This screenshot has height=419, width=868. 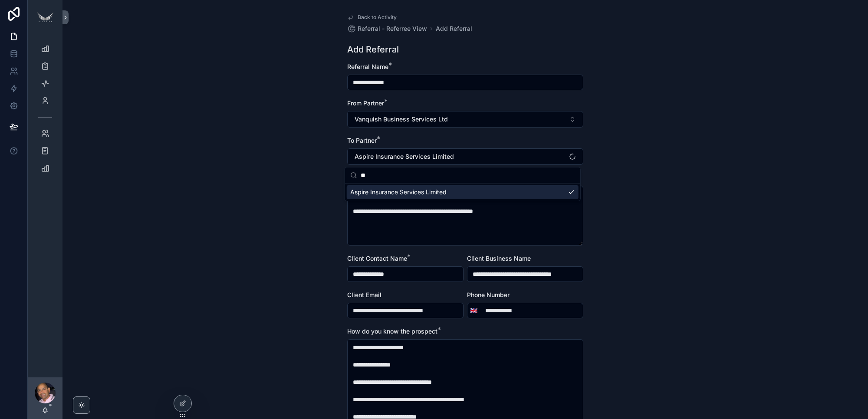 I want to click on span: Back to Activity, so click(x=377, y=18).